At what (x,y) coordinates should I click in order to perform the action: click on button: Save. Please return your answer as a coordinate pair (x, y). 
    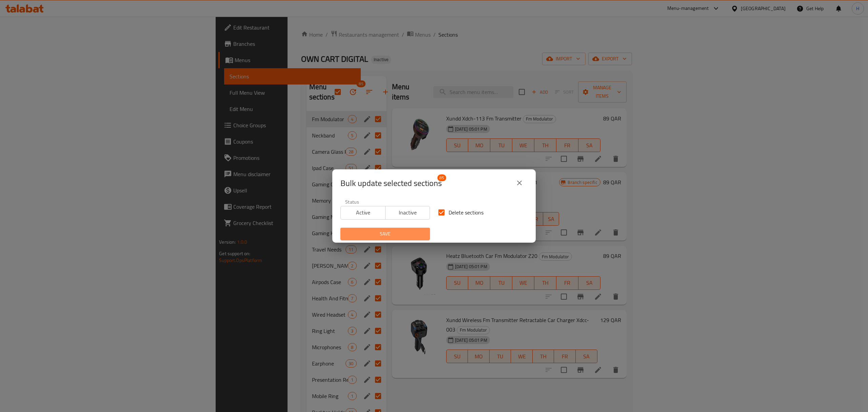
    Looking at the image, I should click on (385, 234).